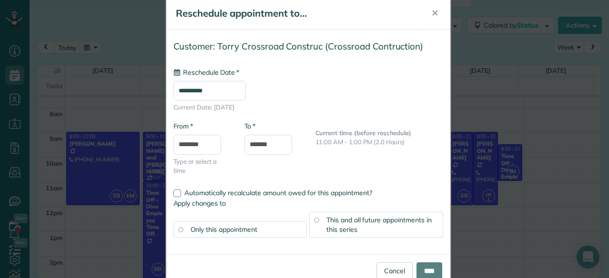 This screenshot has width=609, height=278. What do you see at coordinates (181, 230) in the screenshot?
I see `input: Only this appointment` at bounding box center [181, 230].